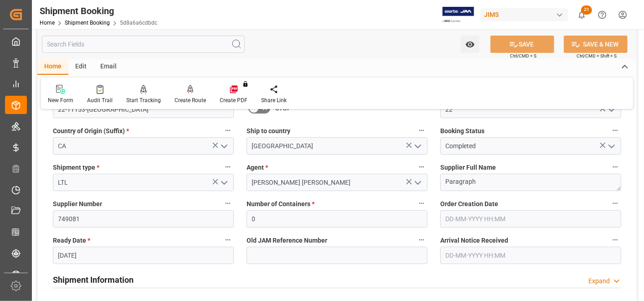 Image resolution: width=644 pixels, height=301 pixels. I want to click on a: Shipment Booking, so click(87, 23).